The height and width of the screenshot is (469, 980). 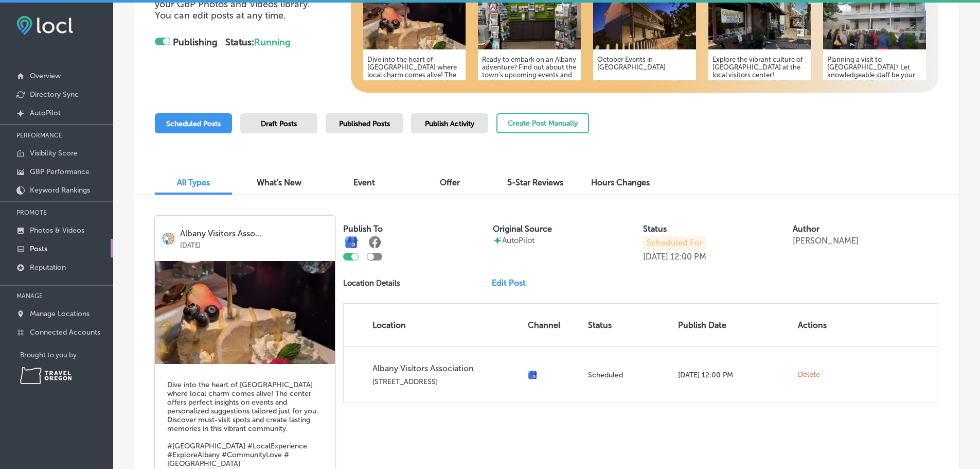 I want to click on span: Hours Changes, so click(x=620, y=182).